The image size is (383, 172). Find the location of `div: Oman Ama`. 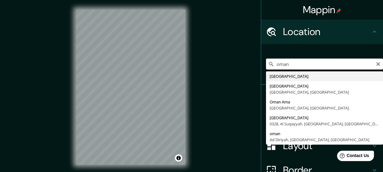

div: Oman Ama is located at coordinates (324, 102).